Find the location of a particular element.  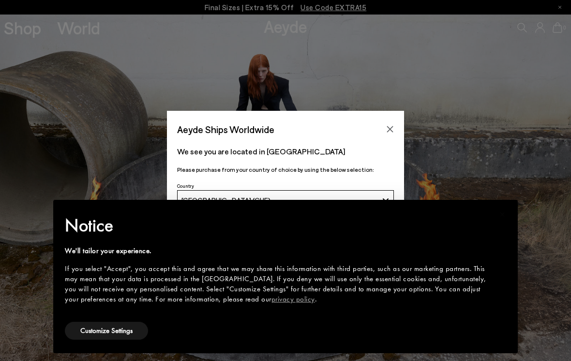

div: If you select "Accept", you accept this and agree that we may share this information with third p... is located at coordinates (278, 284).